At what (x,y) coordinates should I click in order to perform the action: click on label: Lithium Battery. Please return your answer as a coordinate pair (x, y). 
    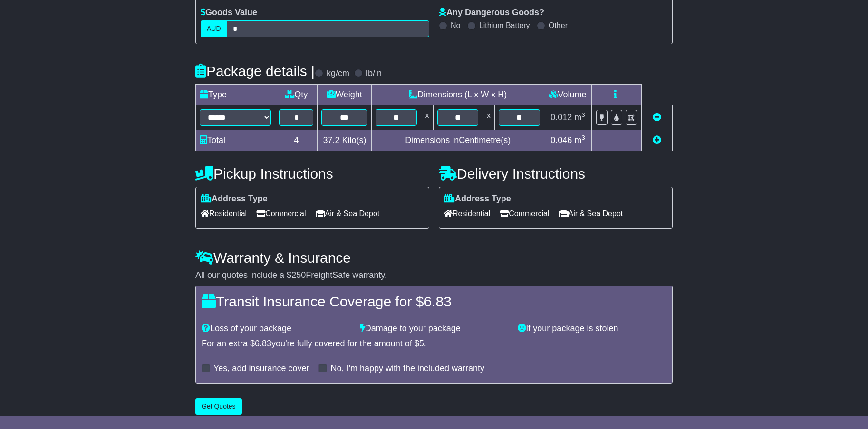
    Looking at the image, I should click on (505, 25).